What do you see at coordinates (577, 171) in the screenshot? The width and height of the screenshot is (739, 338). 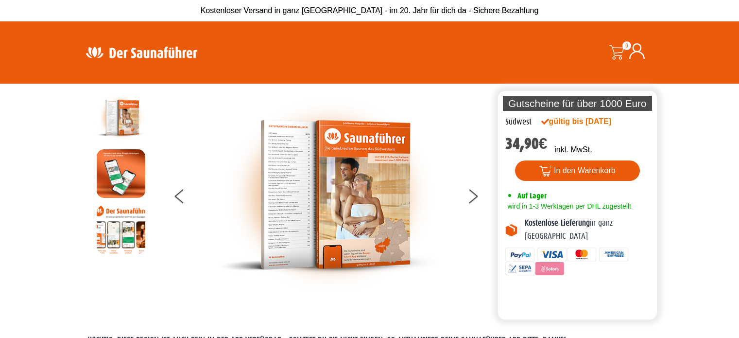 I see `button: In den Warenkorb` at bounding box center [577, 171].